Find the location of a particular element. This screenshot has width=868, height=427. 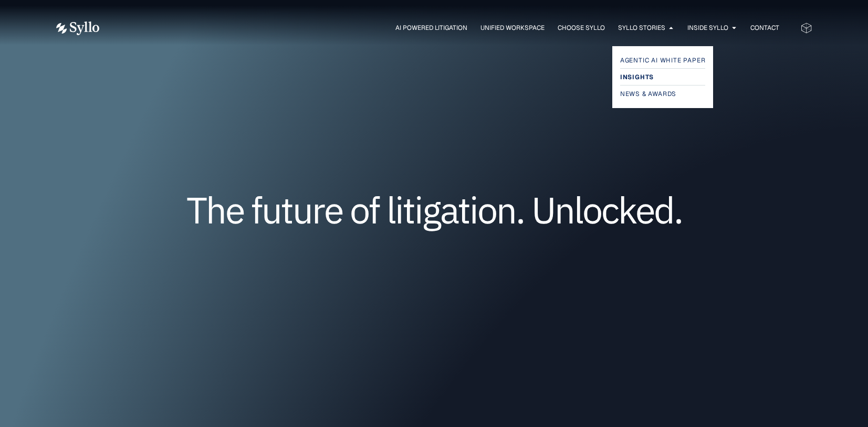

span: Unified Workspace is located at coordinates (512, 28).